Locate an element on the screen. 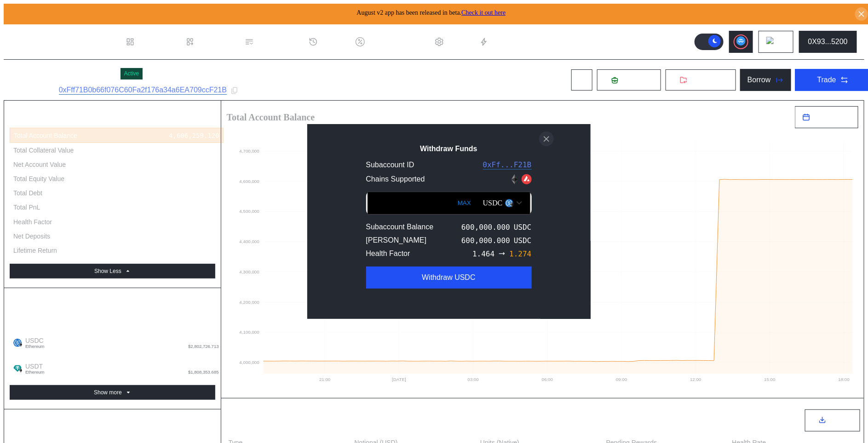 Image resolution: width=868 pixels, height=443 pixels. div: Aggregate Debt is located at coordinates (112, 427).